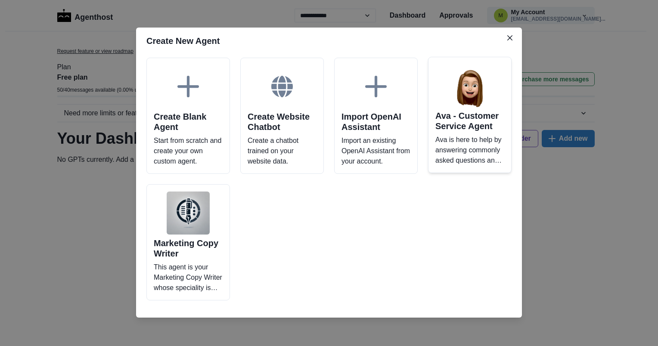 This screenshot has width=658, height=346. What do you see at coordinates (469, 121) in the screenshot?
I see `h2: Ava - Customer Service Agent` at bounding box center [469, 121].